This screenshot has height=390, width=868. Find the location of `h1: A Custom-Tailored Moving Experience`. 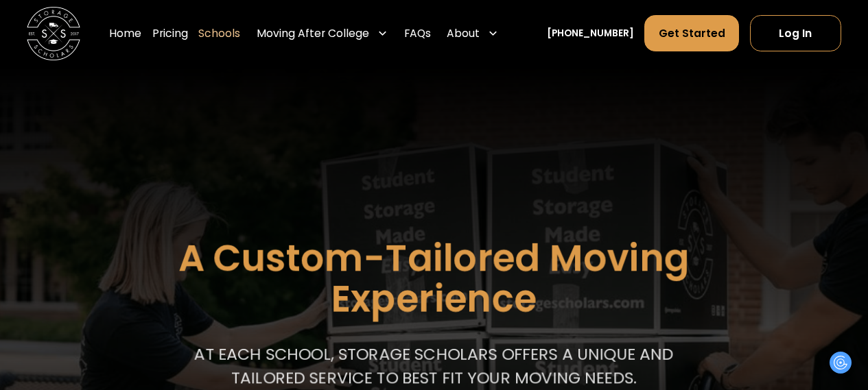

h1: A Custom-Tailored Moving Experience is located at coordinates (433, 278).